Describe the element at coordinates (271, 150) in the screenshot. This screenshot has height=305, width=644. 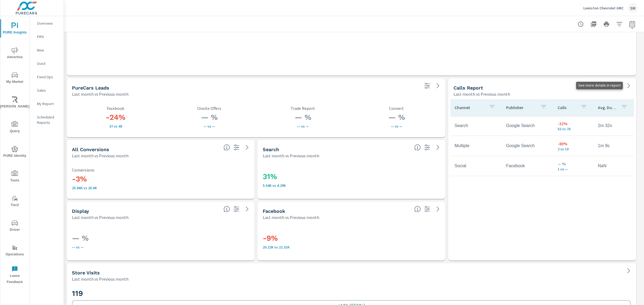
I see `h5: Search` at that location.